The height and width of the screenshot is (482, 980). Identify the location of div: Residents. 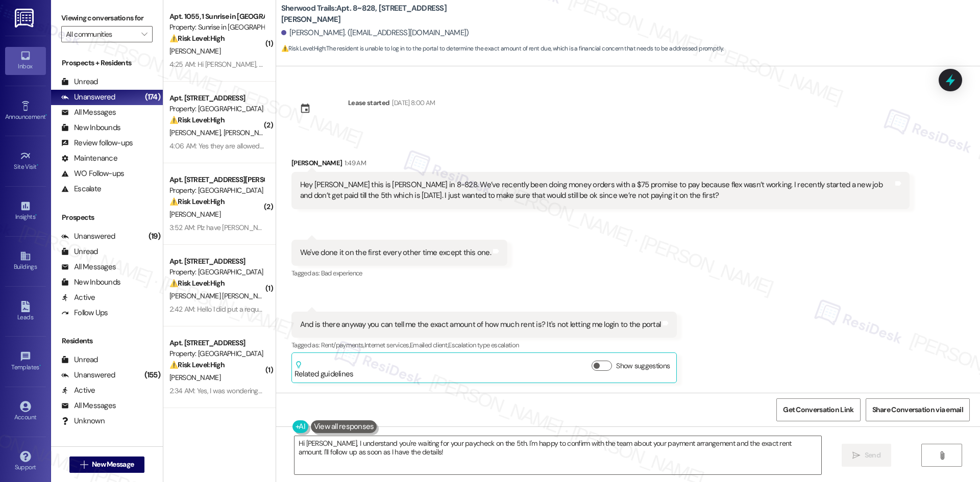
(107, 341).